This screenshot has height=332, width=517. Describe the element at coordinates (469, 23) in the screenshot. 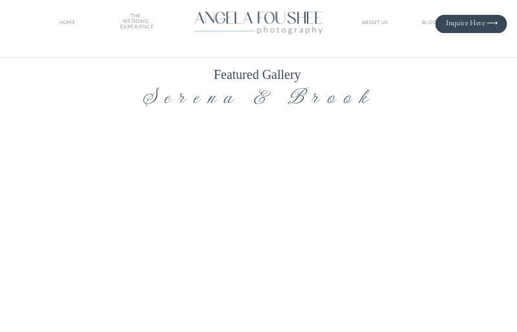

I see `nav: Inquire Here ⟶` at that location.